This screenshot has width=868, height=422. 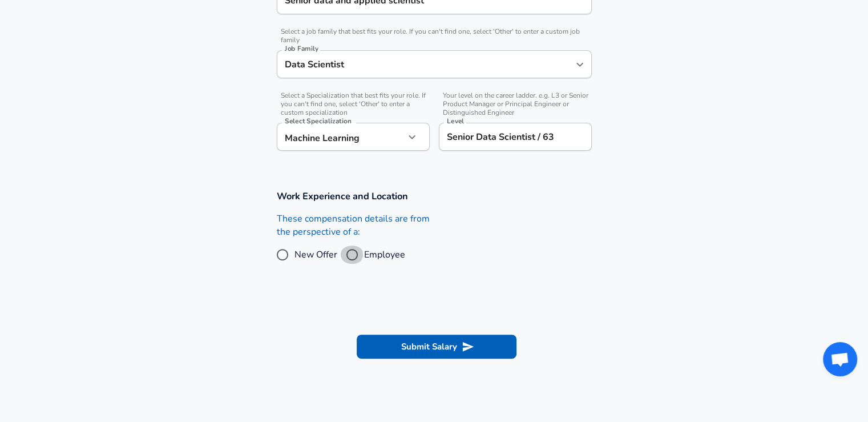 What do you see at coordinates (354, 104) in the screenshot?
I see `span: Select a Specialization that best fits your role. If you can't find one, select 'Other' to enter ...` at bounding box center [354, 104].